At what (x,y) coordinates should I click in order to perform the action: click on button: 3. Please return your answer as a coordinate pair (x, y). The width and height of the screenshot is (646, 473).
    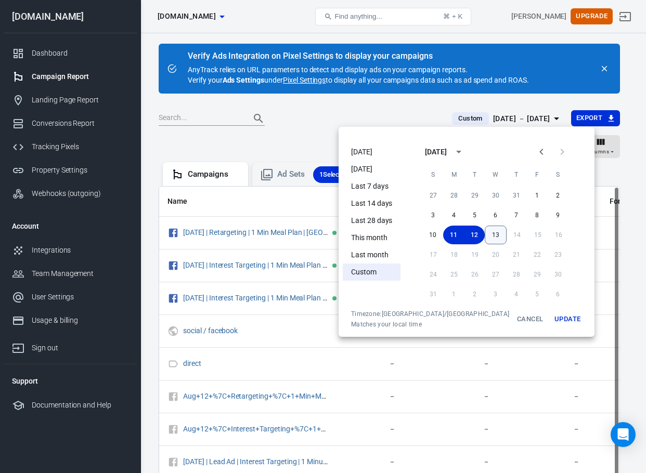
    Looking at the image, I should click on (433, 215).